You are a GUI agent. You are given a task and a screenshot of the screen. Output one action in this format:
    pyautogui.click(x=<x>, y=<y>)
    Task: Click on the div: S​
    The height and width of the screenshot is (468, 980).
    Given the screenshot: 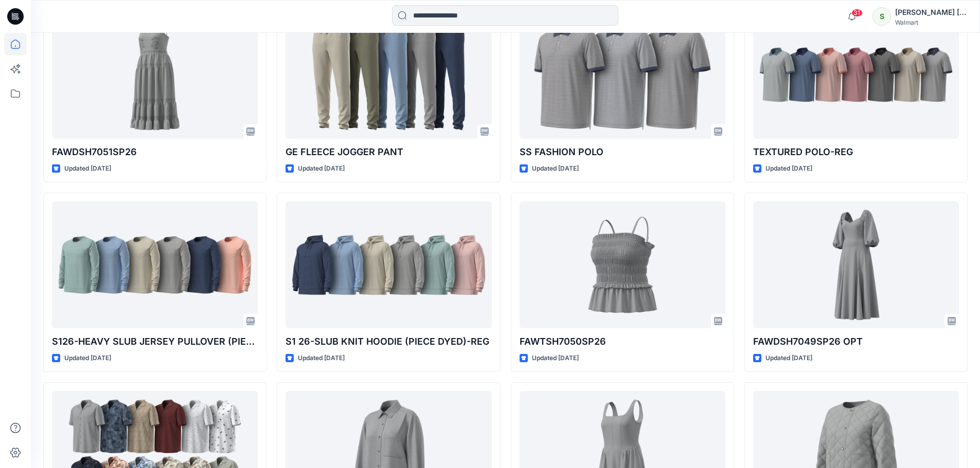 What is the action you would take?
    pyautogui.click(x=882, y=16)
    